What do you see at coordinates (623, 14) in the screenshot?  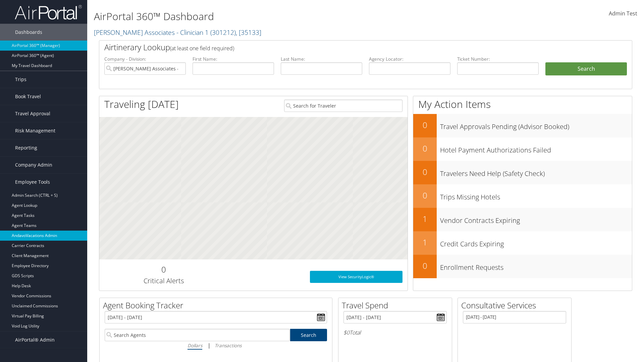 I see `a: Admin Test` at bounding box center [623, 14].